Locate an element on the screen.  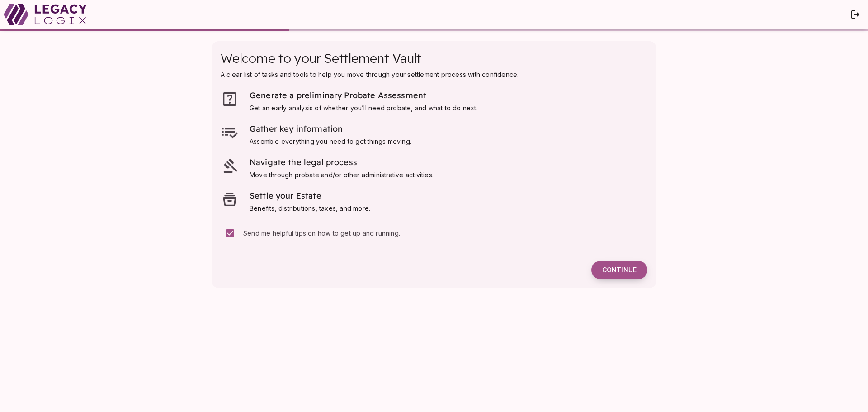
span: Generate a preliminary Probate Assessment is located at coordinates (338, 95).